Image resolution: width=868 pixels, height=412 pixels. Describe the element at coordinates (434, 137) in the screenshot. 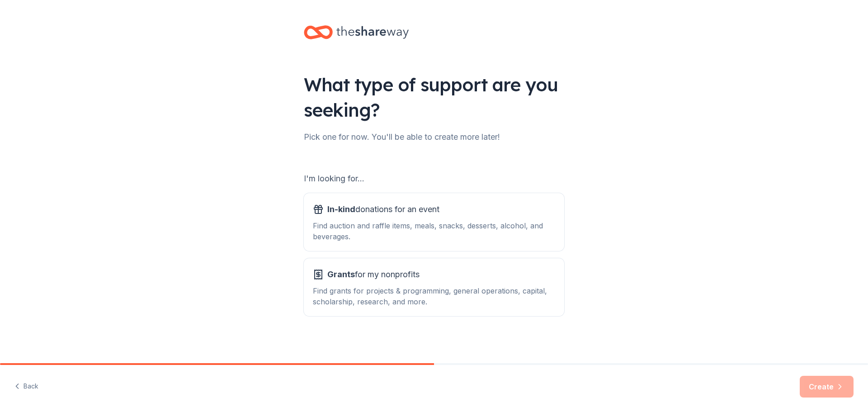

I see `div: Pick one for now. You'll be able to create more later!` at that location.